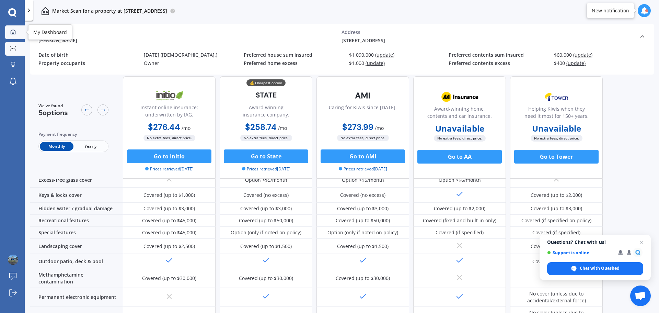  What do you see at coordinates (194, 63) in the screenshot?
I see `div: Owner` at bounding box center [194, 63].